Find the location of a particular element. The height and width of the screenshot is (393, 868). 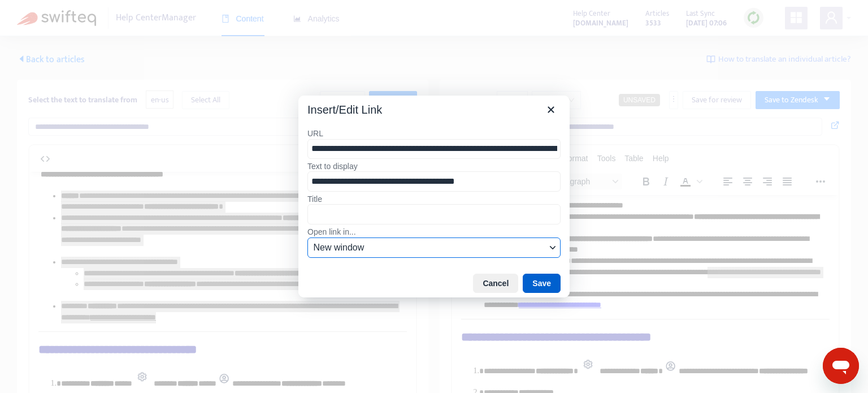

label: URL is located at coordinates (434, 134).